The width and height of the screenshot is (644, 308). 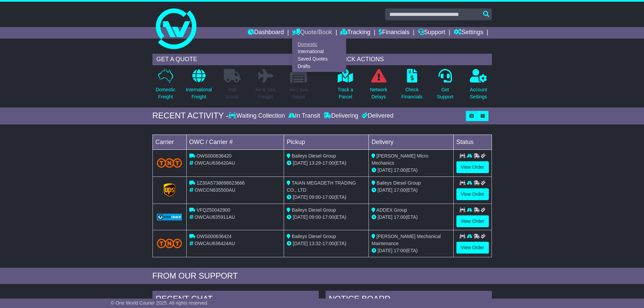 What do you see at coordinates (378, 93) in the screenshot?
I see `p: Network Delays` at bounding box center [378, 93].